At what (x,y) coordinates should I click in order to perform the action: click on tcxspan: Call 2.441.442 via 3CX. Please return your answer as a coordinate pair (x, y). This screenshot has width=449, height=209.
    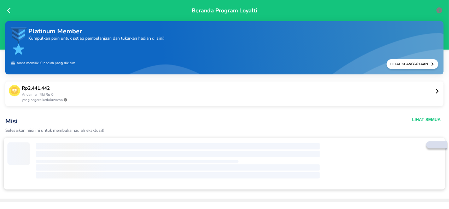
    Looking at the image, I should click on (39, 88).